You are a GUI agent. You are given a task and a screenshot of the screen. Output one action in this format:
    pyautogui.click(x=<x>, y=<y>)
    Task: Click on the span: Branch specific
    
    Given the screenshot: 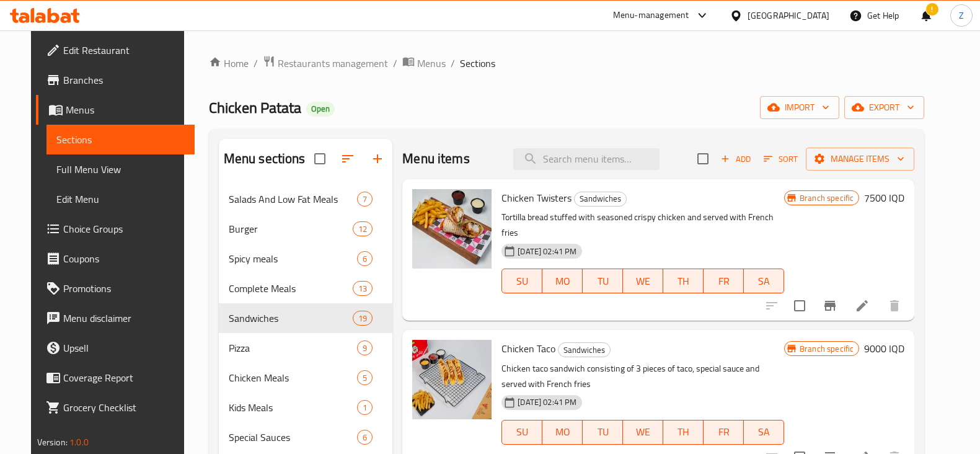 What is the action you would take?
    pyautogui.click(x=827, y=349)
    